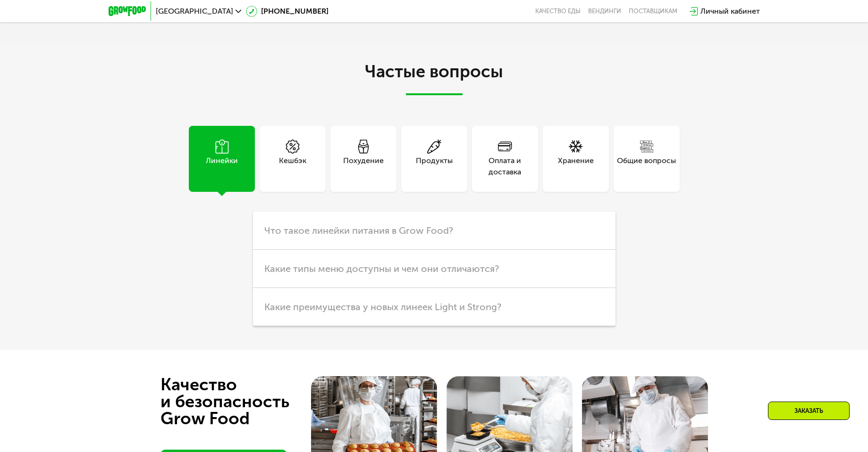 This screenshot has height=452, width=868. I want to click on a: Качество еды, so click(558, 11).